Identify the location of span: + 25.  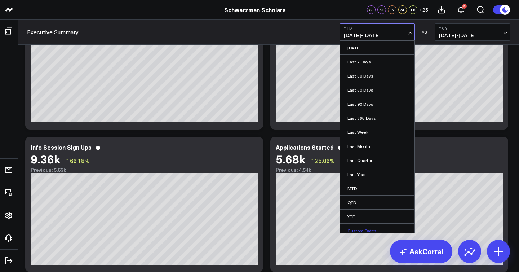
(423, 10).